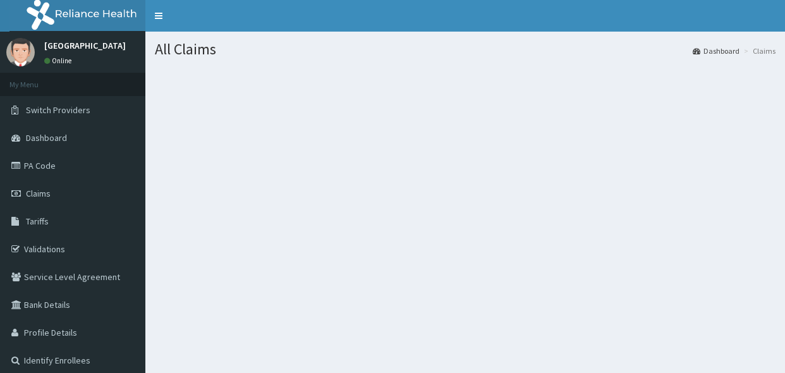 Image resolution: width=785 pixels, height=373 pixels. What do you see at coordinates (38, 193) in the screenshot?
I see `span: Claims` at bounding box center [38, 193].